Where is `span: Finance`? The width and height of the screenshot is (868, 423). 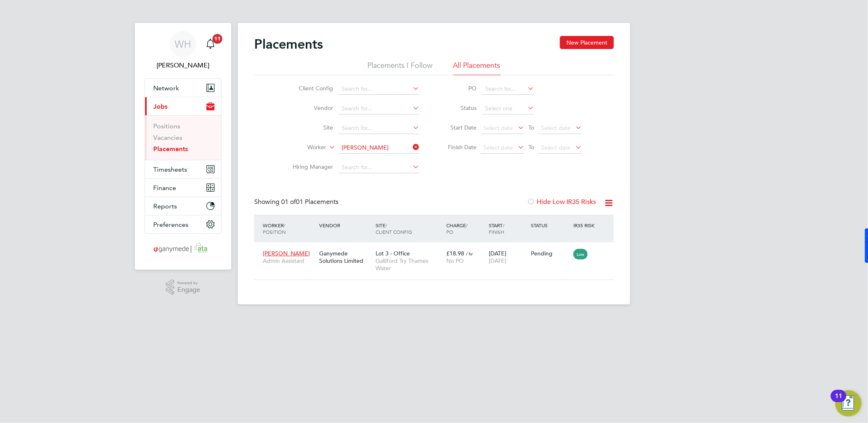
span: Finance is located at coordinates (165, 188).